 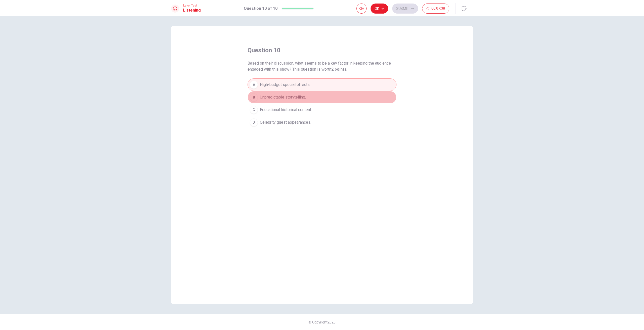 I want to click on h1: Question 10 of 10, so click(x=260, y=8).